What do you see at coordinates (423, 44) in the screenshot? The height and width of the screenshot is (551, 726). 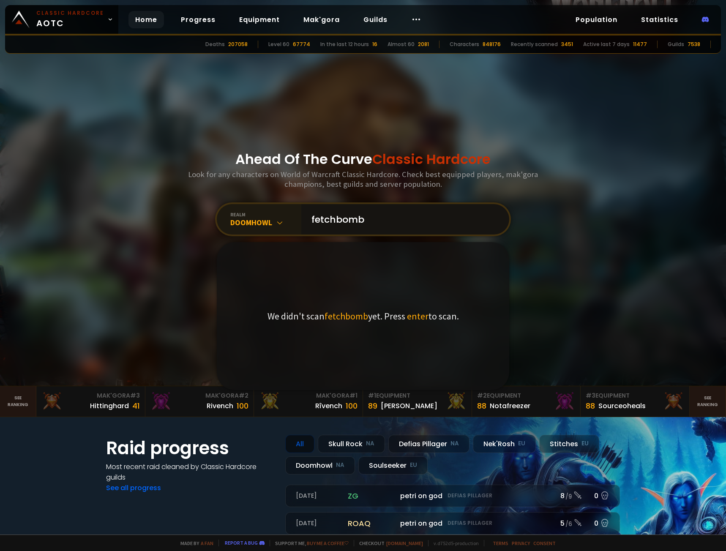 I see `div: 2081` at bounding box center [423, 44].